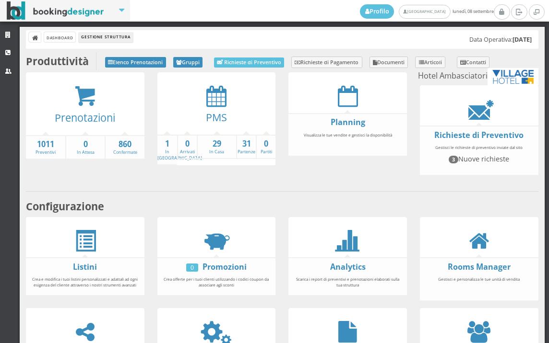 This screenshot has width=549, height=343. What do you see at coordinates (224, 267) in the screenshot?
I see `a: Promozioni` at bounding box center [224, 267].